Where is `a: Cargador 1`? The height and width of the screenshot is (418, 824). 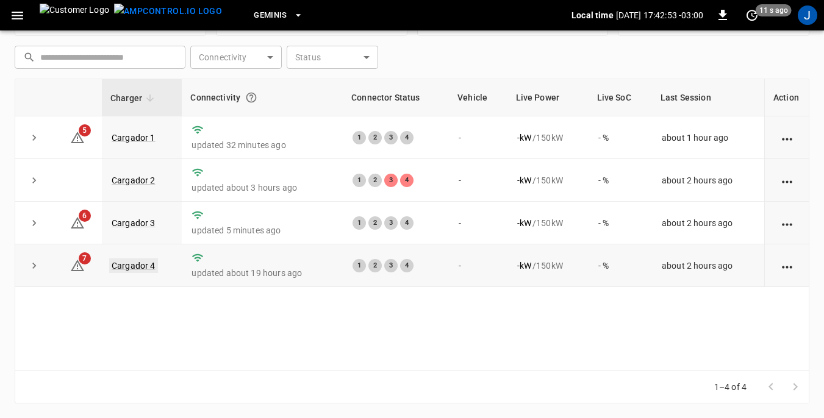 a: Cargador 1 is located at coordinates (134, 138).